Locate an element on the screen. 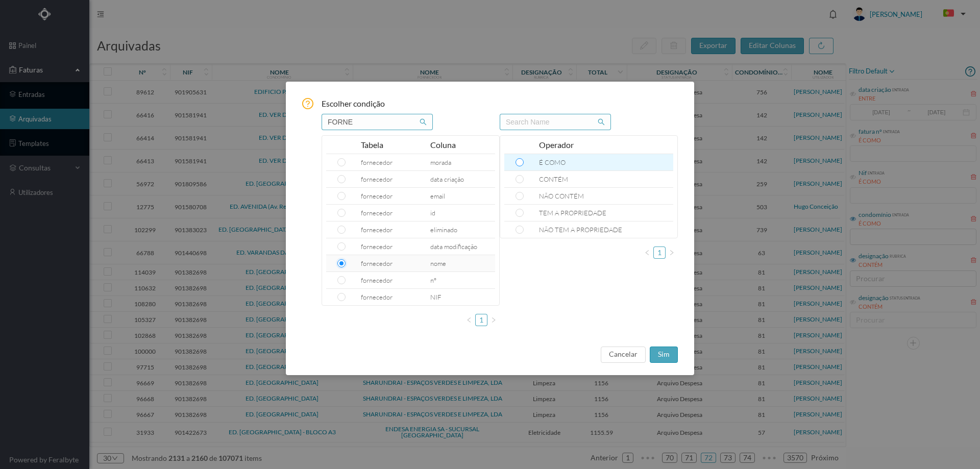 The image size is (980, 469). td: nº is located at coordinates (461, 280).